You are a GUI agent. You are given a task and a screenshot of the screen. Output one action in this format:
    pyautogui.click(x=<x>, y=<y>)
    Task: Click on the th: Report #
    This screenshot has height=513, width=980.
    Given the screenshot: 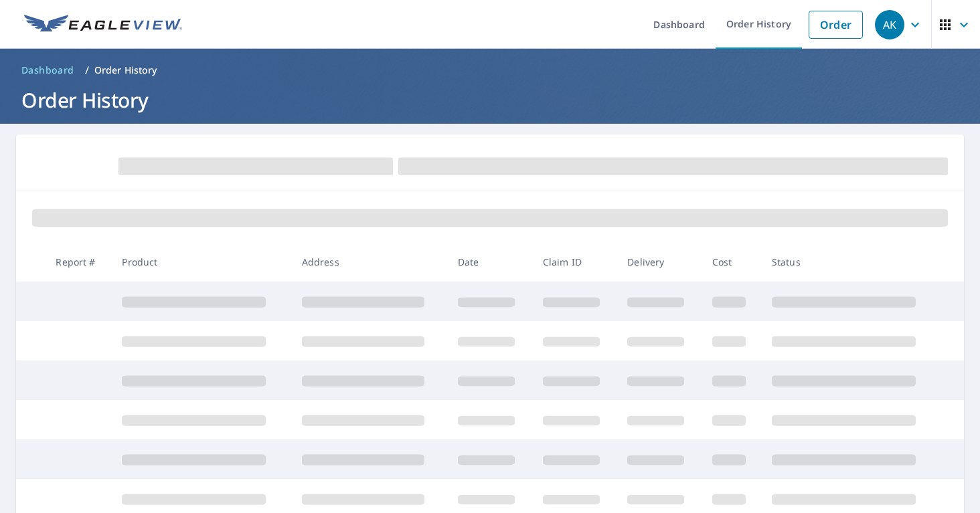 What is the action you would take?
    pyautogui.click(x=78, y=261)
    